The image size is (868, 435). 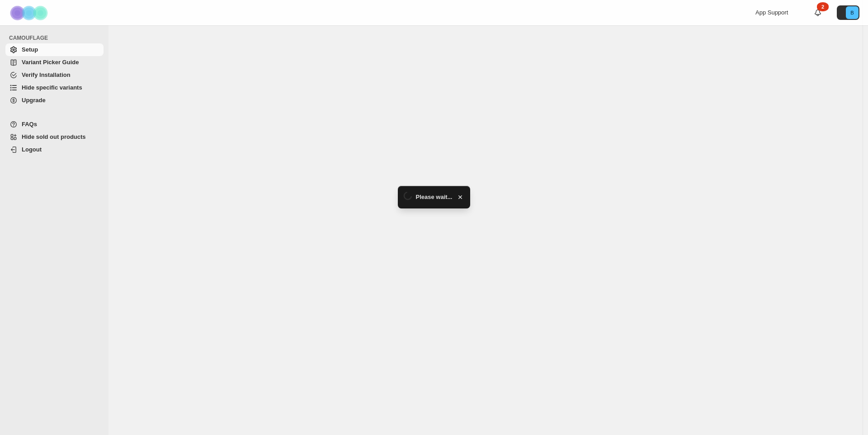 What do you see at coordinates (30, 13) in the screenshot?
I see `img: Camouflage` at bounding box center [30, 13].